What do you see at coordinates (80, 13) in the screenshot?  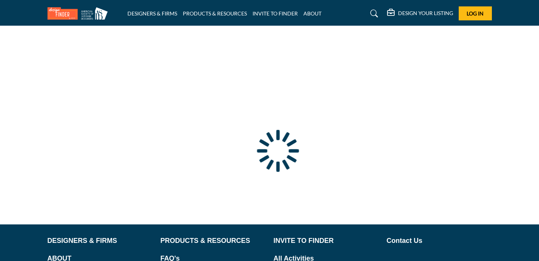 I see `img: Site Logo` at bounding box center [80, 13].